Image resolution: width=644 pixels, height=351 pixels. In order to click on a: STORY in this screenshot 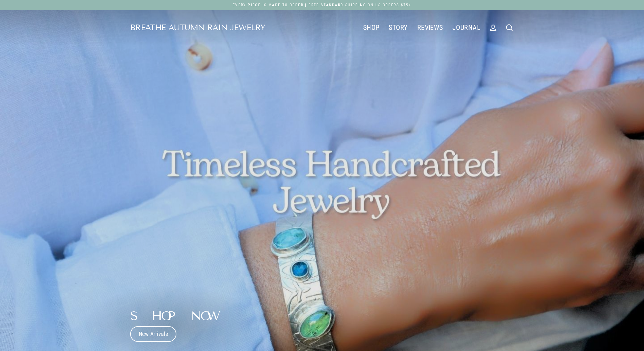, I will do `click(398, 28)`.